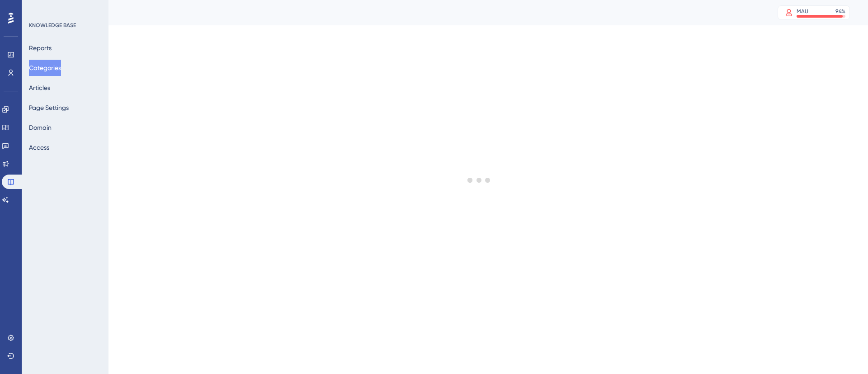  Describe the element at coordinates (40, 88) in the screenshot. I see `button: Articles` at that location.